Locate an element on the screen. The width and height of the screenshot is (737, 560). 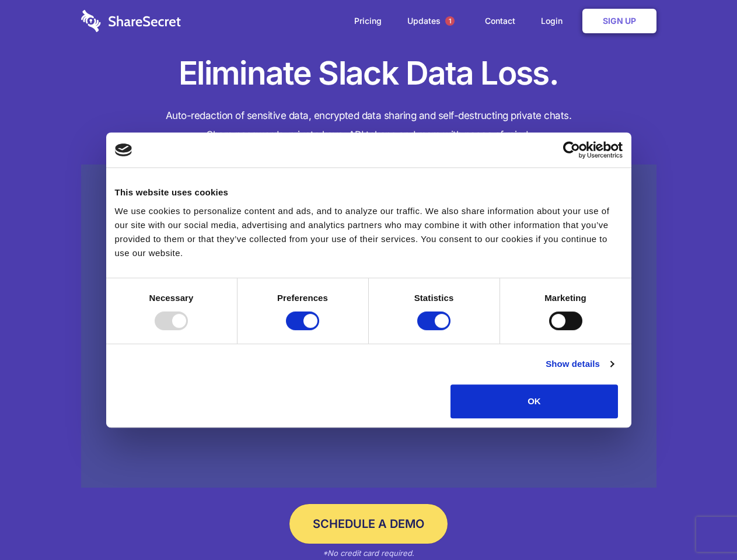
a: Contact is located at coordinates (501, 21).